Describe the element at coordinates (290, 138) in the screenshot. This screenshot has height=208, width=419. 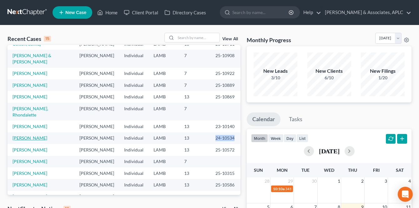
I see `button: day` at that location.